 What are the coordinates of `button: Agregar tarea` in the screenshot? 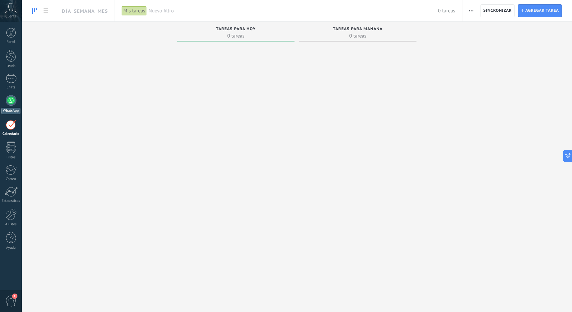 It's located at (540, 11).